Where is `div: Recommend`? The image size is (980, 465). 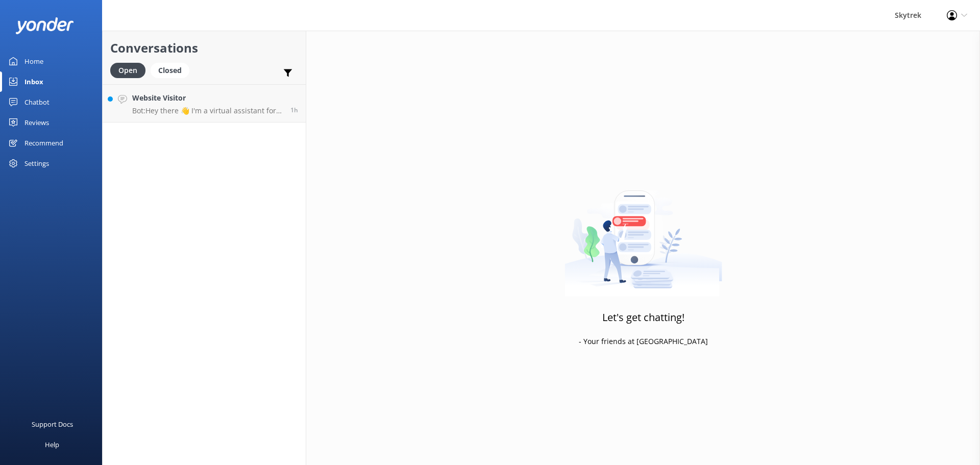
div: Recommend is located at coordinates (44, 143).